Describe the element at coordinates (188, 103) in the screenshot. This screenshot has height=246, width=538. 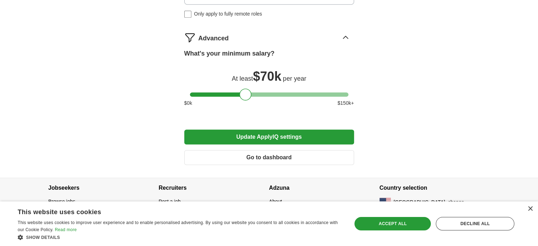
I see `span: $ 0 k` at that location.